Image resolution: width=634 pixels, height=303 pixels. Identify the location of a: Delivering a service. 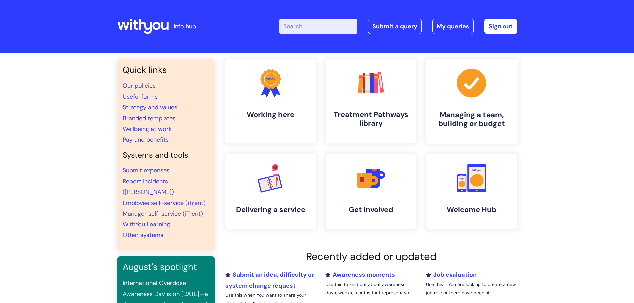
(270, 192).